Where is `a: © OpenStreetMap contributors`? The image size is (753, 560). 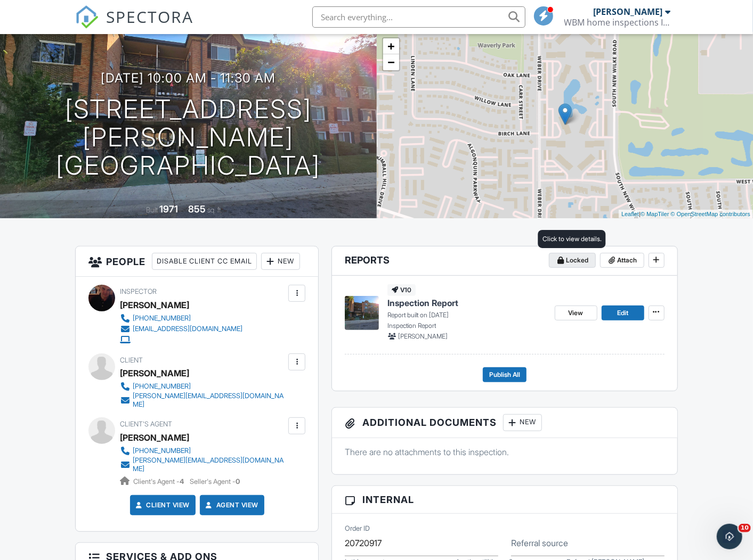 a: © OpenStreetMap contributors is located at coordinates (711, 214).